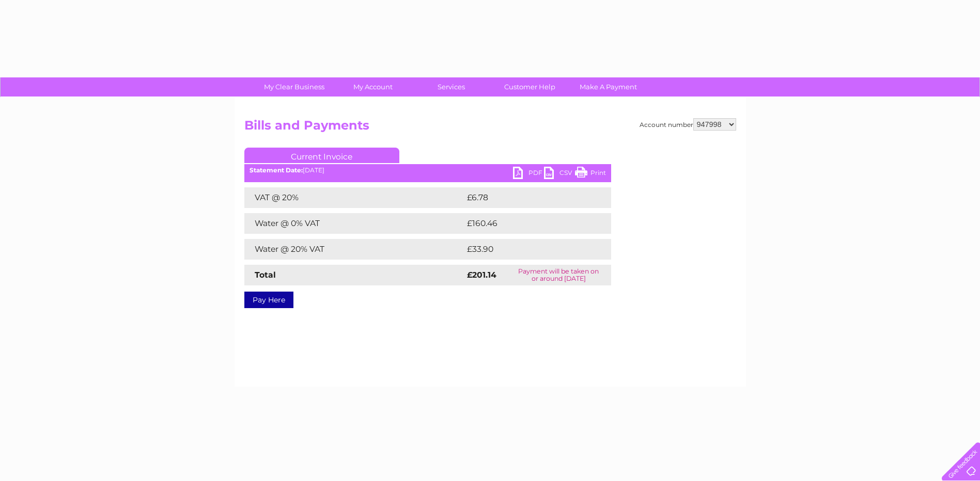 This screenshot has height=481, width=980. What do you see at coordinates (355, 249) in the screenshot?
I see `td: Water @ 20% VAT` at bounding box center [355, 249].